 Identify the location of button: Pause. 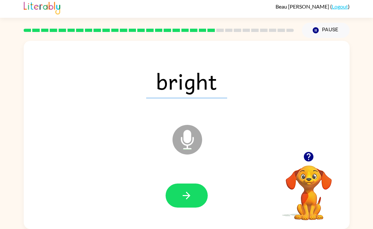
(325, 30).